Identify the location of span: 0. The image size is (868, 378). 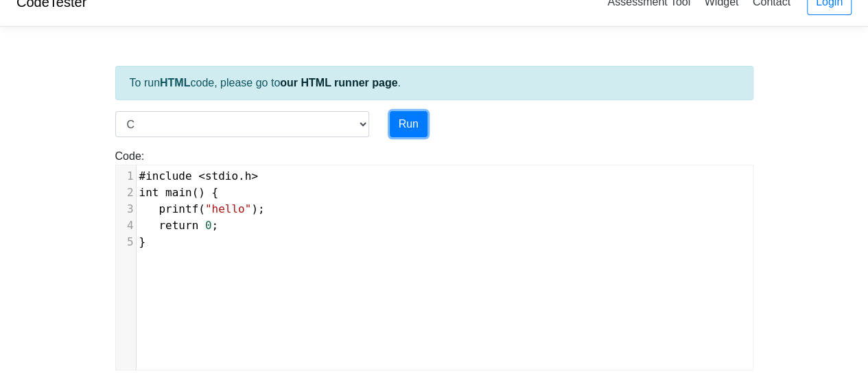
(209, 225).